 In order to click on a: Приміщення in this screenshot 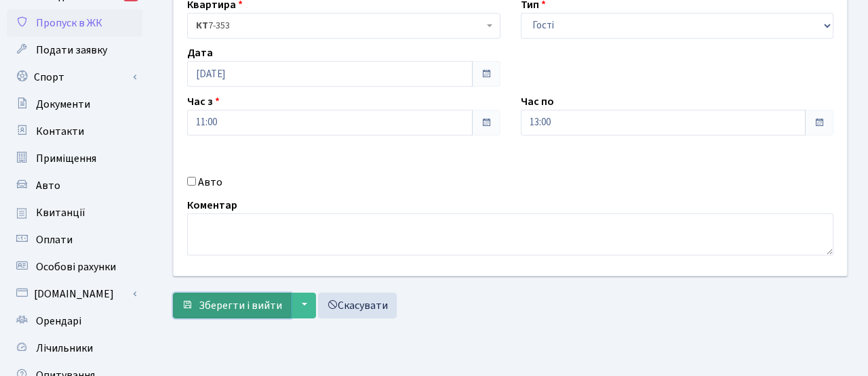, I will do `click(74, 159)`.